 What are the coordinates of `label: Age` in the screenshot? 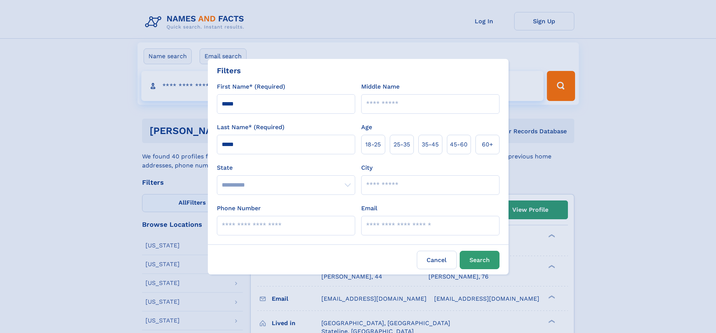 It's located at (366, 127).